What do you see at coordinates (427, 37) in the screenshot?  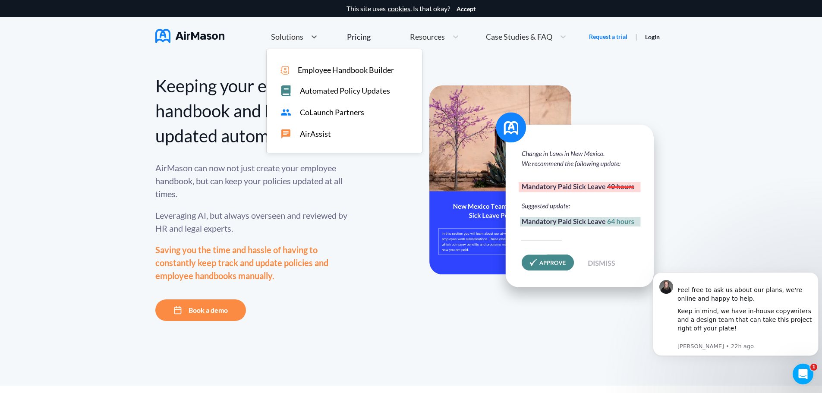 I see `span: Resources` at bounding box center [427, 37].